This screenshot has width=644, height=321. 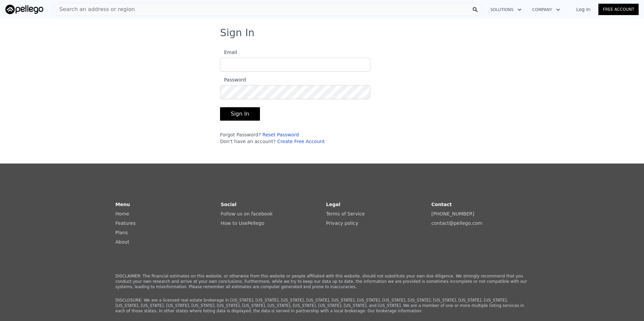 I want to click on span: Email, so click(x=229, y=52).